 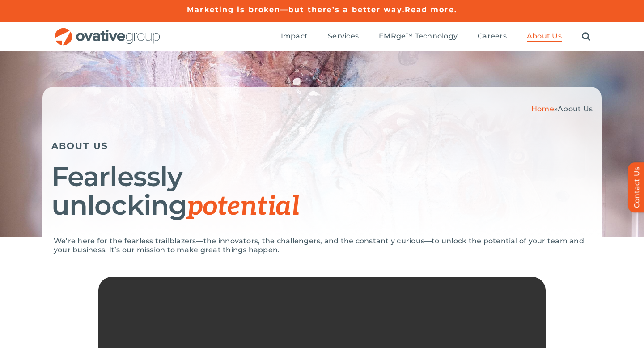 What do you see at coordinates (294, 37) in the screenshot?
I see `a: Impact` at bounding box center [294, 37].